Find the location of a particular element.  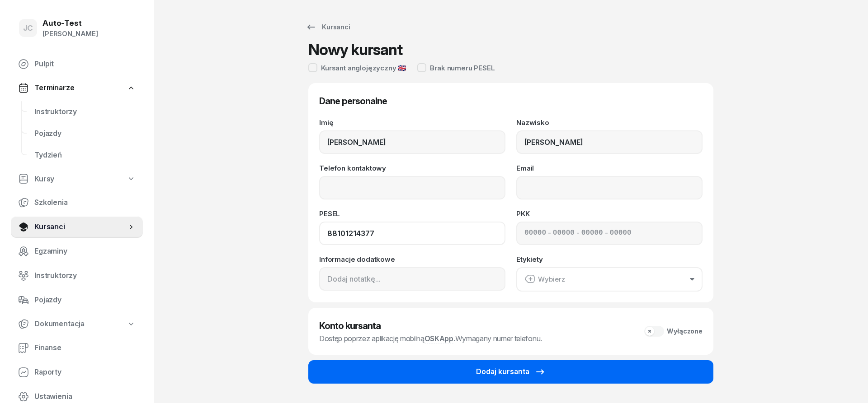

a: Szkolenia is located at coordinates (76, 202).